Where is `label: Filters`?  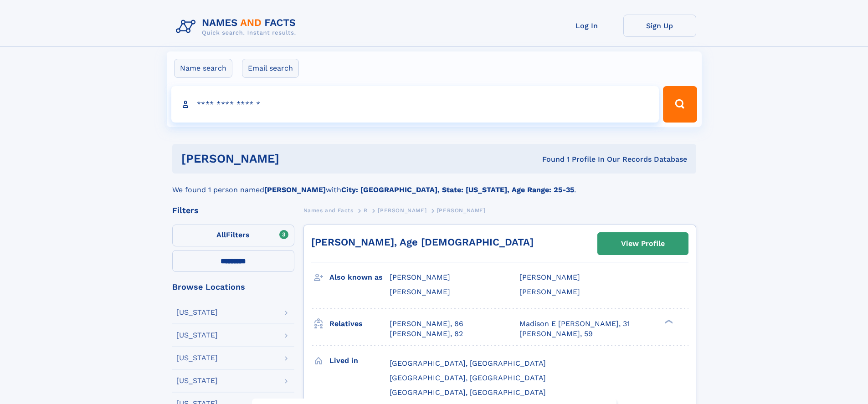 label: Filters is located at coordinates (233, 235).